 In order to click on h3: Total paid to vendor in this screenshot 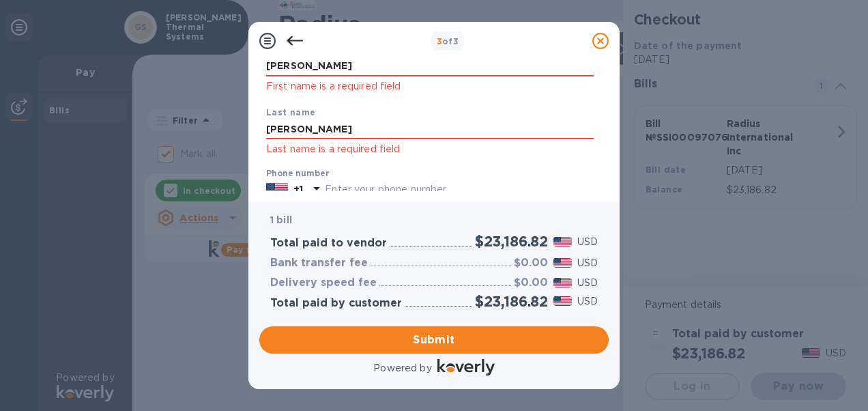, I will do `click(328, 243)`.